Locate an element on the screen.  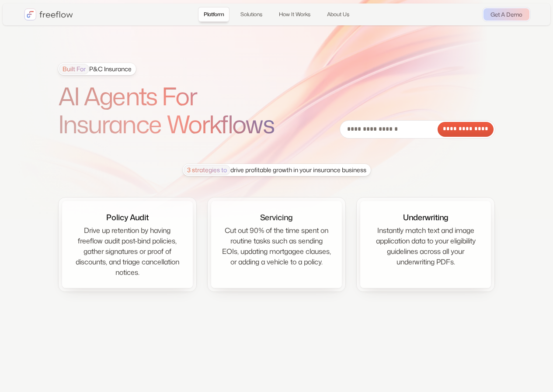
a: Solutions is located at coordinates (251, 15).